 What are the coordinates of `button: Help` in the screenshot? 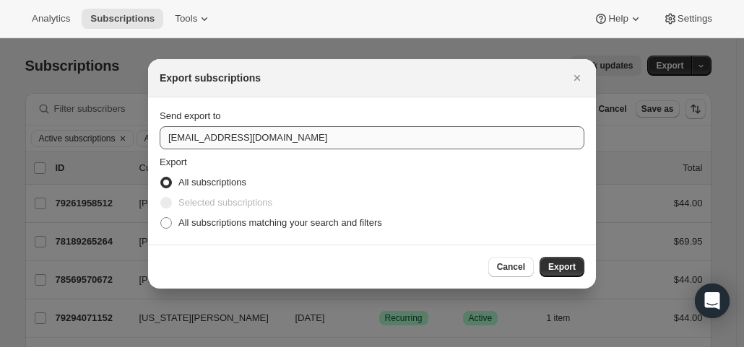 It's located at (617, 19).